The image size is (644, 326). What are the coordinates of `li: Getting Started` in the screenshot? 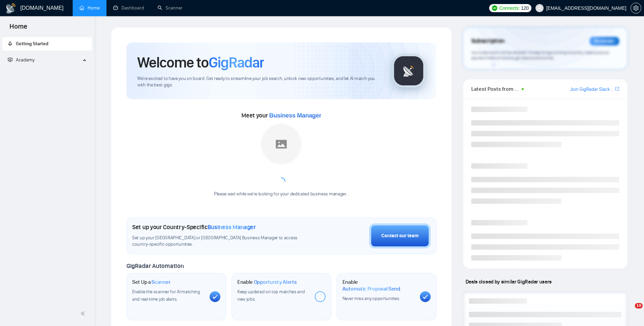 It's located at (47, 44).